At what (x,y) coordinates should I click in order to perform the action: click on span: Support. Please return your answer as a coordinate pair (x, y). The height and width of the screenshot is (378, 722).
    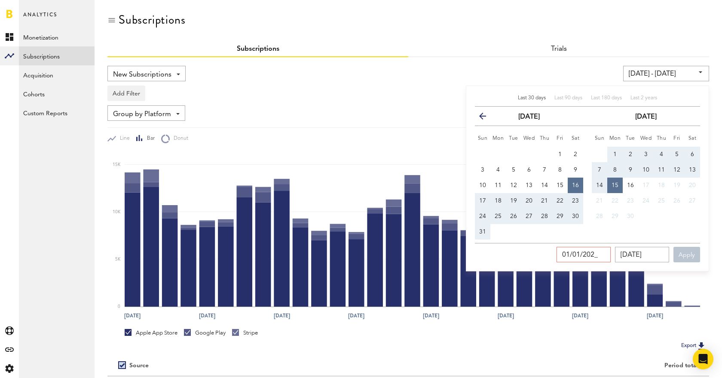
    Looking at the image, I should click on (34, 10).